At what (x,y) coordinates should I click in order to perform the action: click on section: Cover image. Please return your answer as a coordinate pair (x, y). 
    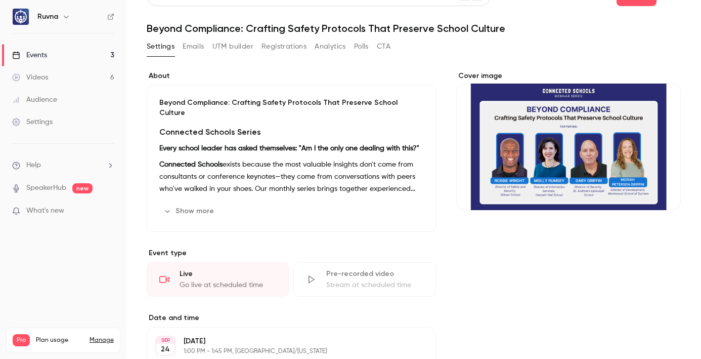
    Looking at the image, I should click on (569, 140).